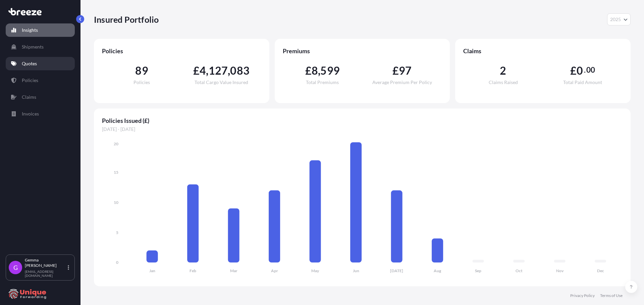 This screenshot has width=644, height=305. What do you see at coordinates (503, 71) in the screenshot?
I see `span: 2` at bounding box center [503, 71].